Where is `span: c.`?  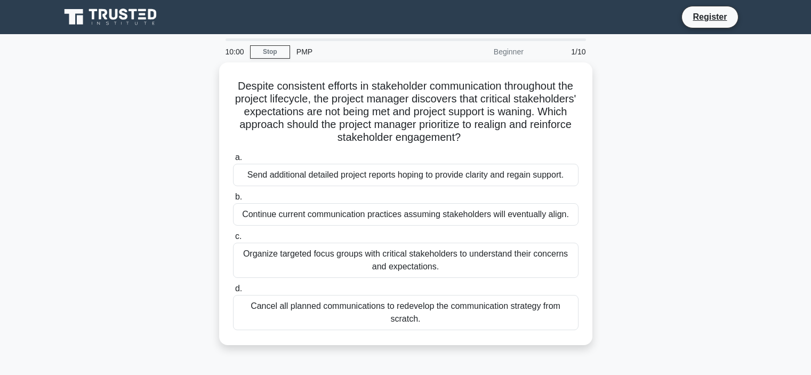 span: c. is located at coordinates (238, 236).